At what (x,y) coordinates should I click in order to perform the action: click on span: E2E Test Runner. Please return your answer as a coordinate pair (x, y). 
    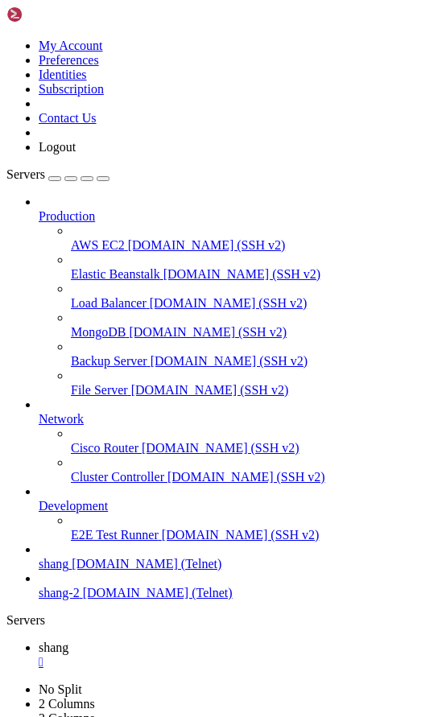
    Looking at the image, I should click on (114, 535).